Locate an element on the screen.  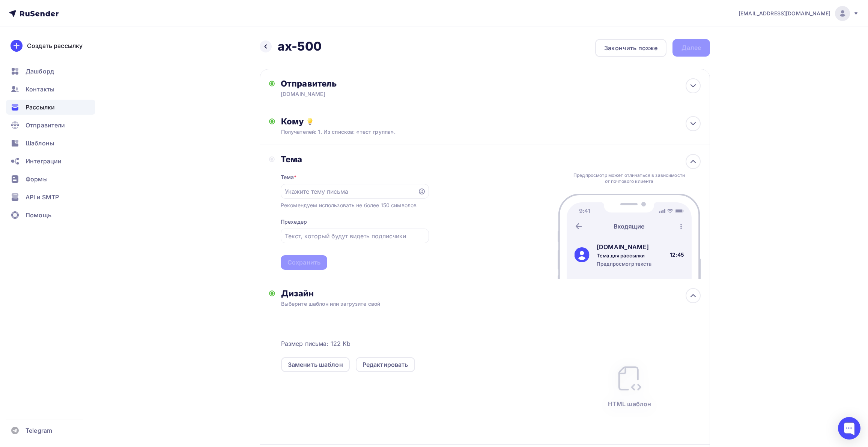
div: Тема для рассылки is located at coordinates (624, 256).